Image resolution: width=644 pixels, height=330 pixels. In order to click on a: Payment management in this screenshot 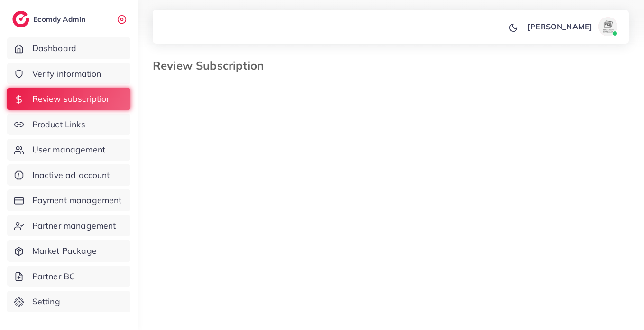, I will do `click(69, 200)`.